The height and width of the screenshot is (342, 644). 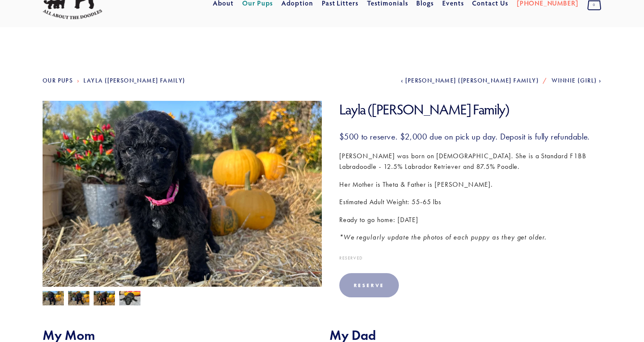 I want to click on em: *We regularly update the photos of each puppy as they get older., so click(x=443, y=237).